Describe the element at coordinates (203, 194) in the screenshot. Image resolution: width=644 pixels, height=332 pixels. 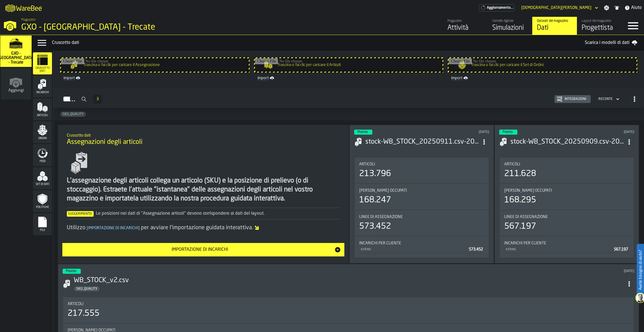
I see `div: ItemListCard-` at that location.